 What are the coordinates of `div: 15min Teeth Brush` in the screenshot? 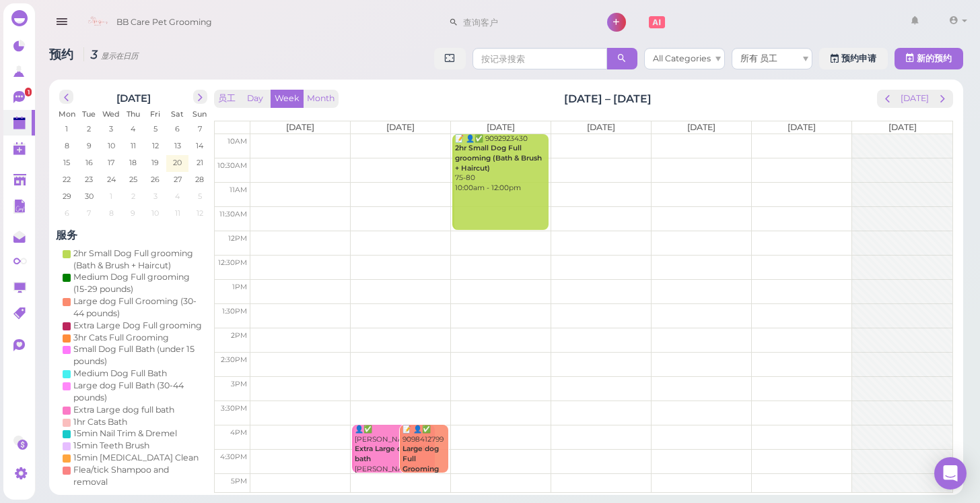 It's located at (111, 446).